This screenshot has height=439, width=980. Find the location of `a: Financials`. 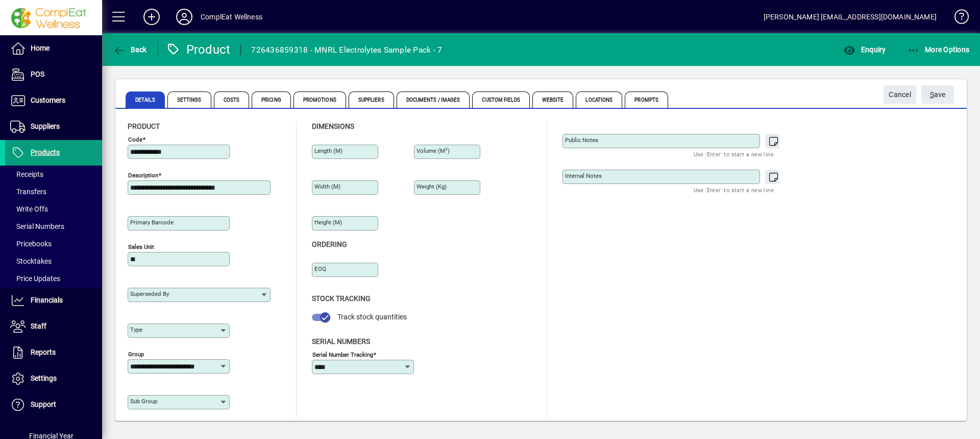

a: Financials is located at coordinates (54, 300).